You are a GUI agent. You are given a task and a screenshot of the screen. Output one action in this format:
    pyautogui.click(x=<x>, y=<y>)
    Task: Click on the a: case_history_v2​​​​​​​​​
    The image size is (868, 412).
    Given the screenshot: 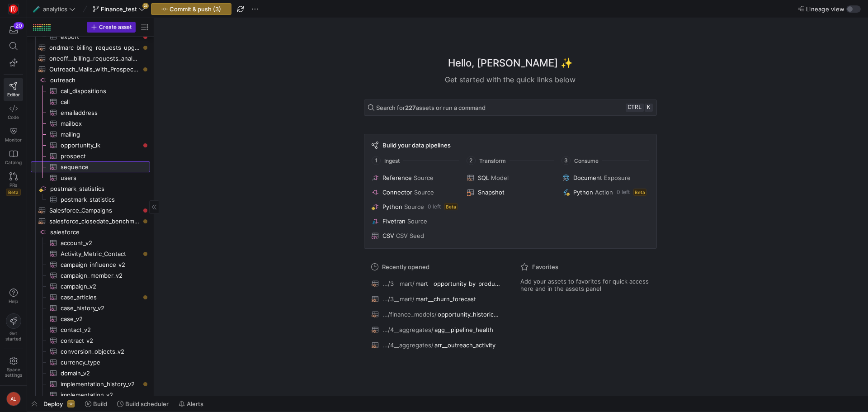 What is the action you would take?
    pyautogui.click(x=90, y=308)
    